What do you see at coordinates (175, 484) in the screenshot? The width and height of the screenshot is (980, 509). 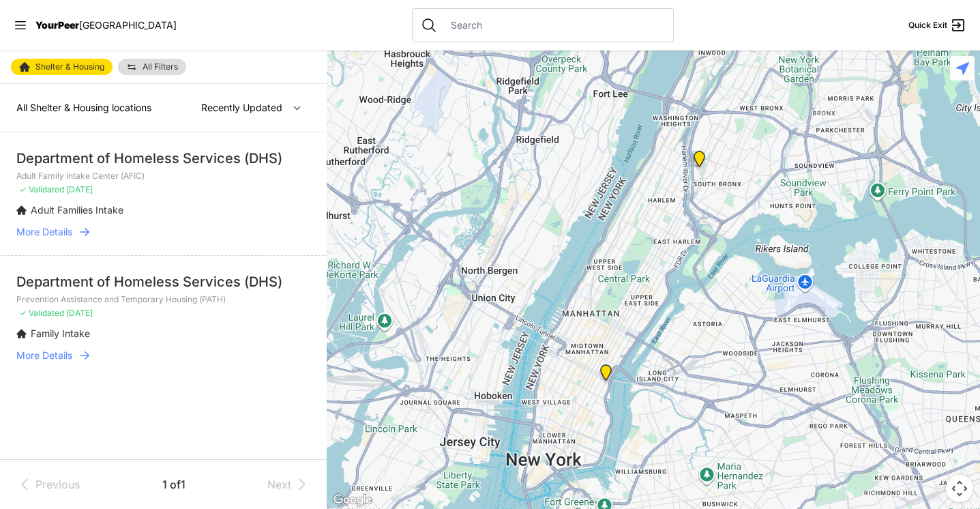 I see `span: of` at bounding box center [175, 484].